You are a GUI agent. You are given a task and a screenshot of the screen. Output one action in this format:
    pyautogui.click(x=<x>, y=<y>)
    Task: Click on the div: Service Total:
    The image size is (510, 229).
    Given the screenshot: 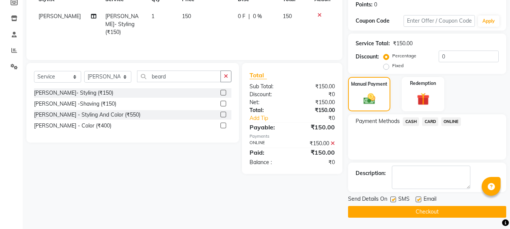 What is the action you would take?
    pyautogui.click(x=372, y=43)
    